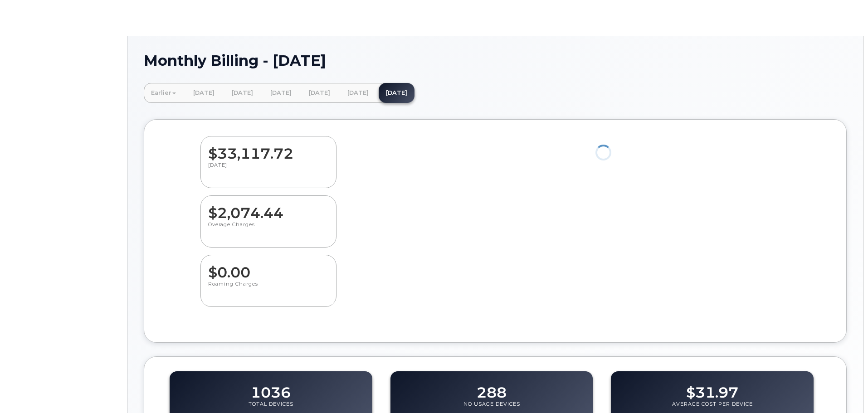  I want to click on dd: 1036, so click(271, 388).